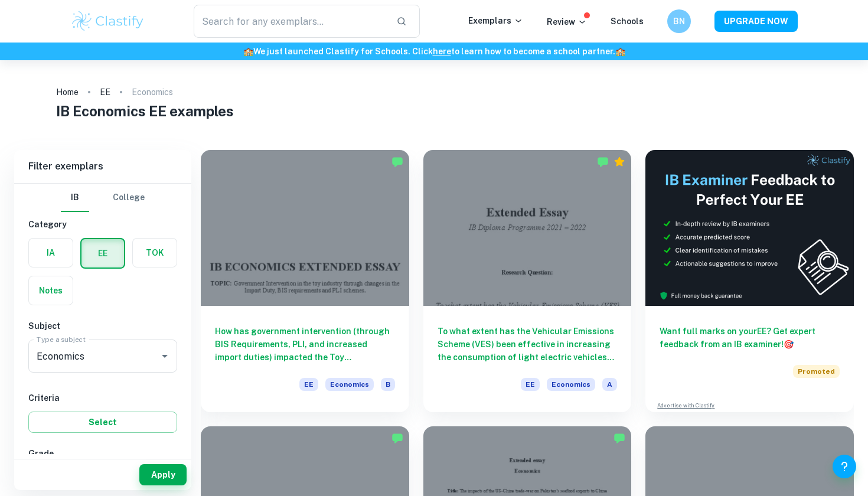 The width and height of the screenshot is (868, 496). I want to click on label: Type a subject, so click(61, 339).